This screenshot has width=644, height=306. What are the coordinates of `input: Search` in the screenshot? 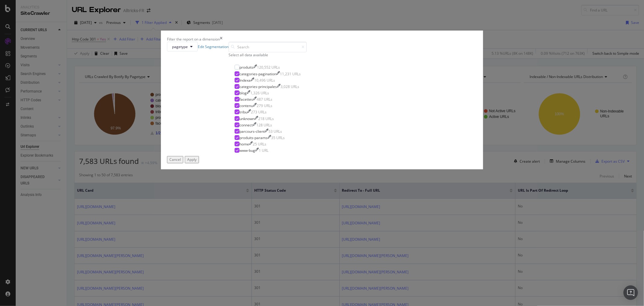 It's located at (268, 47).